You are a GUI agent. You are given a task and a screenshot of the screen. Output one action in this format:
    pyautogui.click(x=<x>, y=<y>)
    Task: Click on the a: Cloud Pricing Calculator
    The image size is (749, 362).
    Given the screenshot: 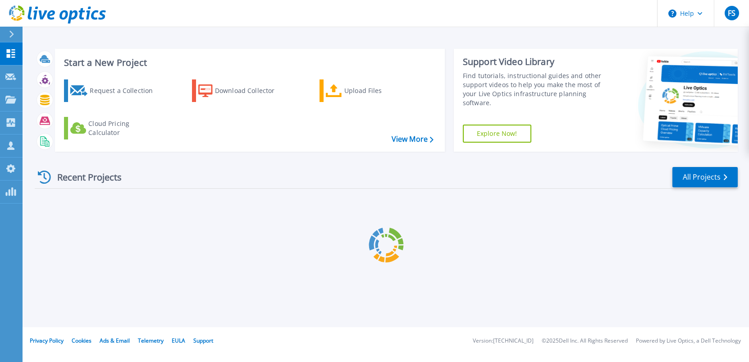 What is the action you would take?
    pyautogui.click(x=114, y=128)
    